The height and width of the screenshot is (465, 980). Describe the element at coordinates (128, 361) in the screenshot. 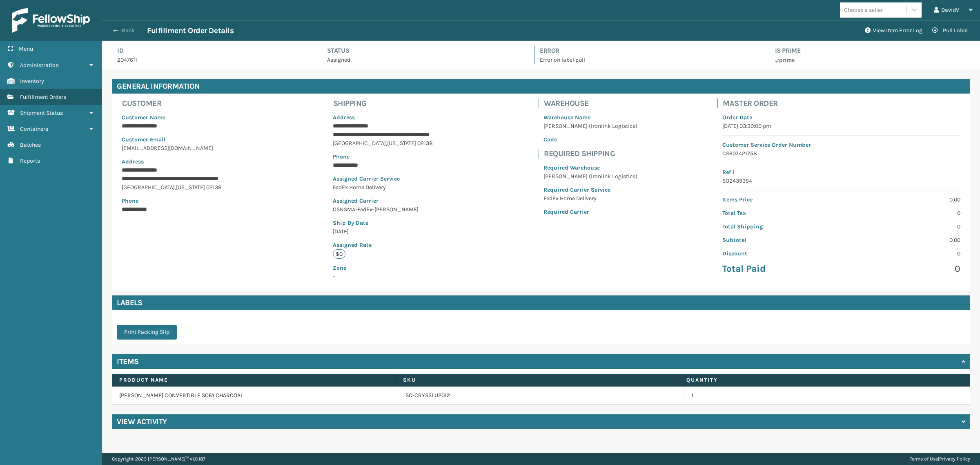

I see `h4: Items` at that location.